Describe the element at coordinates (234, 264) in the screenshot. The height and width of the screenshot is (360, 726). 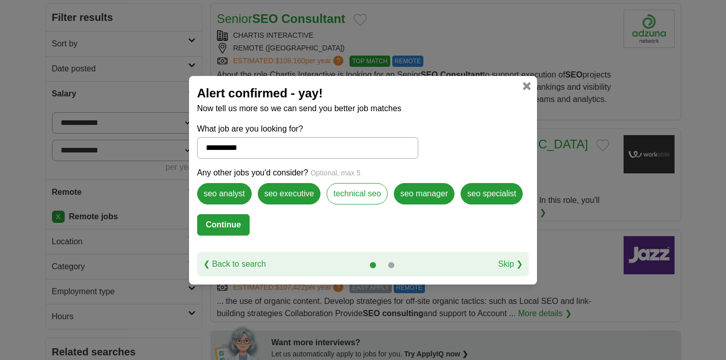
I see `a: ❮ Back to search` at that location.